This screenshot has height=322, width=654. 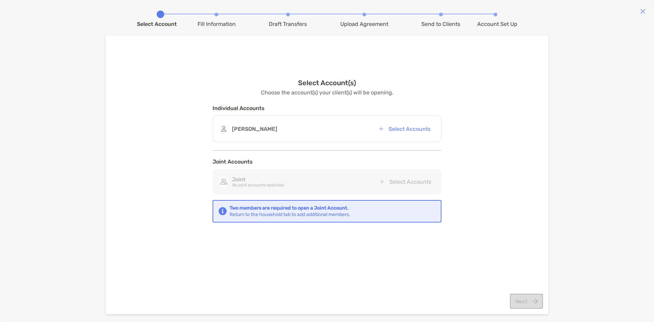 I want to click on strong: Two members are required to open a Joint Account., so click(x=290, y=208).